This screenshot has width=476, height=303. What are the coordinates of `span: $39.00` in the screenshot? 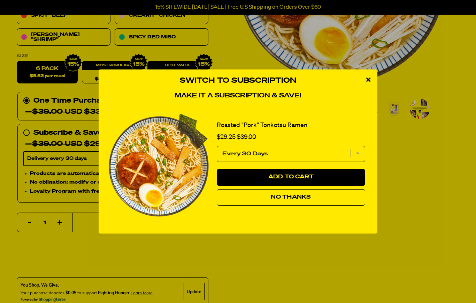 It's located at (246, 137).